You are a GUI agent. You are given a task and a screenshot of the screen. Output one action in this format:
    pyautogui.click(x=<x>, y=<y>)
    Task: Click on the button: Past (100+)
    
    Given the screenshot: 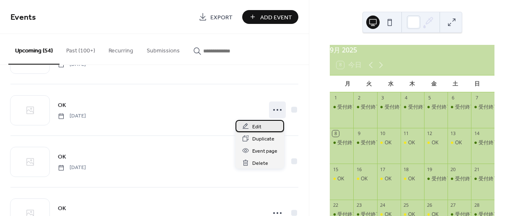 What is the action you would take?
    pyautogui.click(x=80, y=49)
    